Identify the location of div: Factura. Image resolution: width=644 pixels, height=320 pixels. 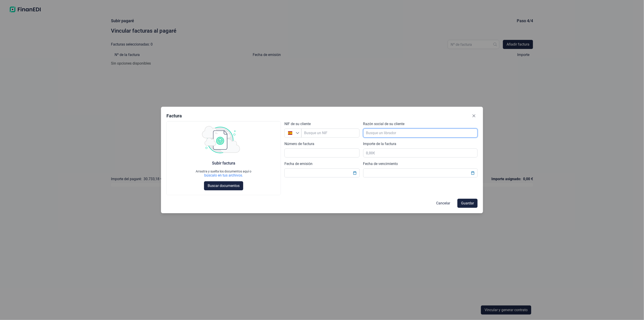
(174, 116).